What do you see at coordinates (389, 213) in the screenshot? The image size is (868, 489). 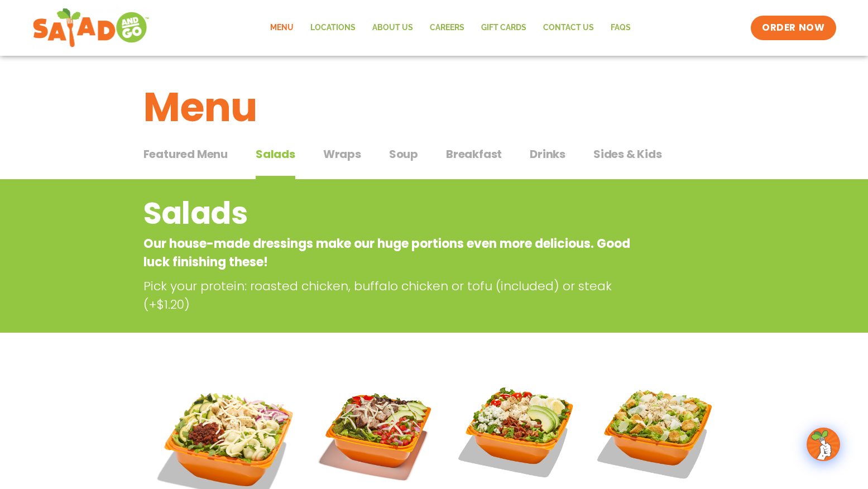 I see `h2: Salads` at bounding box center [389, 213].